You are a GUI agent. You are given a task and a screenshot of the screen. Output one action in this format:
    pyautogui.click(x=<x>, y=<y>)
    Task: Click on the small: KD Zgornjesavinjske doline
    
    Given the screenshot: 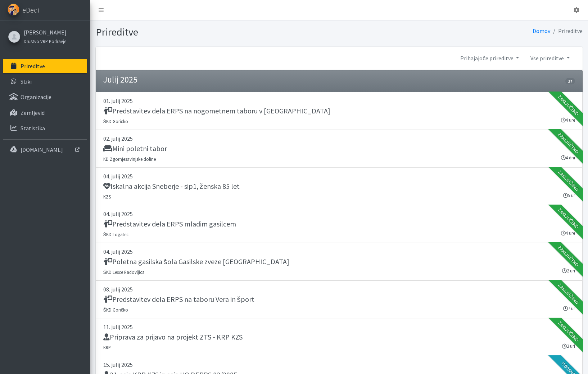 What is the action you would take?
    pyautogui.click(x=130, y=159)
    